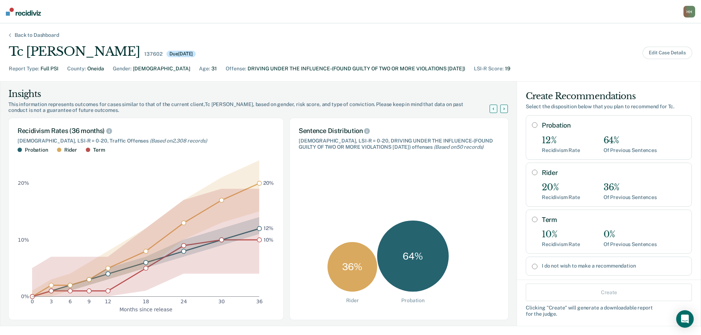 Image resolution: width=701 pixels, height=335 pixels. I want to click on div: Insights, so click(253, 94).